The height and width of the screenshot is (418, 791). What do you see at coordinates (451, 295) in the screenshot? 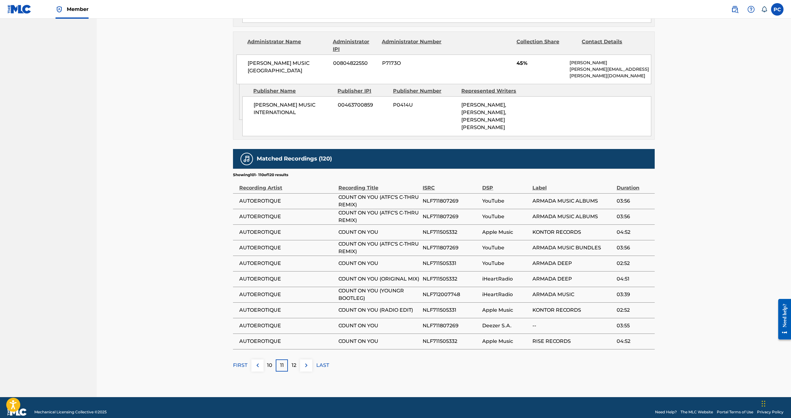
I see `span: NLF712007748` at bounding box center [451, 295].